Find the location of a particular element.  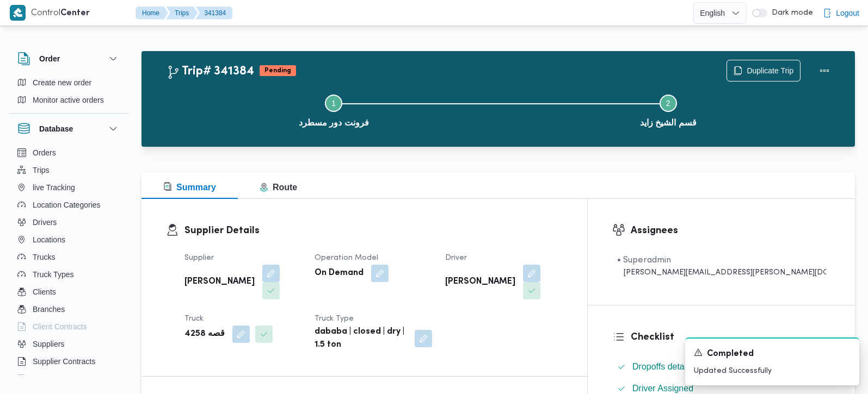

div: • Superadmin is located at coordinates (721, 260).